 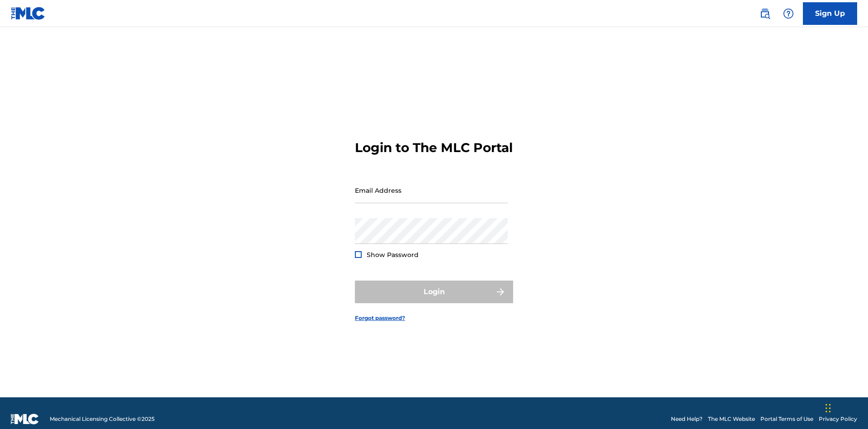 What do you see at coordinates (393, 255) in the screenshot?
I see `span: Show Password` at bounding box center [393, 255].